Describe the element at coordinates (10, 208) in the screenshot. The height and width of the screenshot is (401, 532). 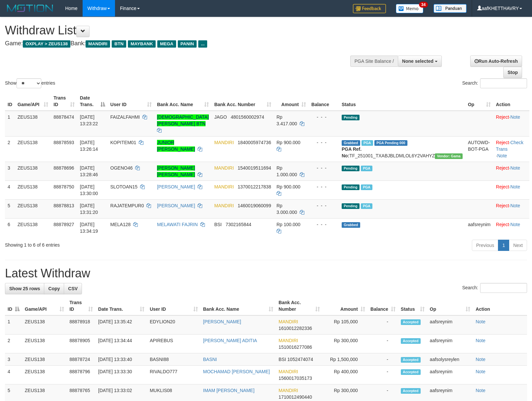
I see `td: 5` at that location.